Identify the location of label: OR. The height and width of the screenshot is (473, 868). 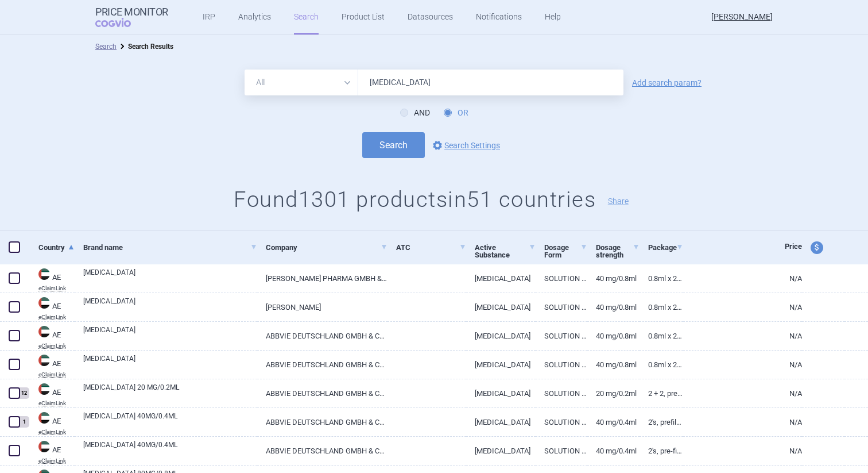
(456, 113).